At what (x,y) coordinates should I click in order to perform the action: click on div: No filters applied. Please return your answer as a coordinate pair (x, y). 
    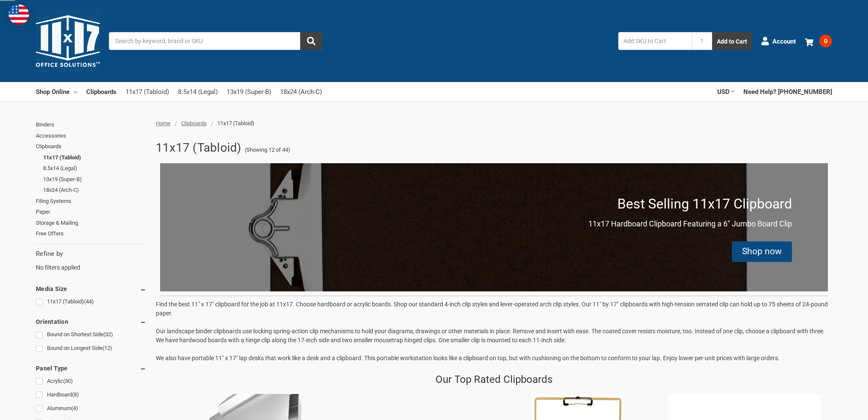
    Looking at the image, I should click on (91, 260).